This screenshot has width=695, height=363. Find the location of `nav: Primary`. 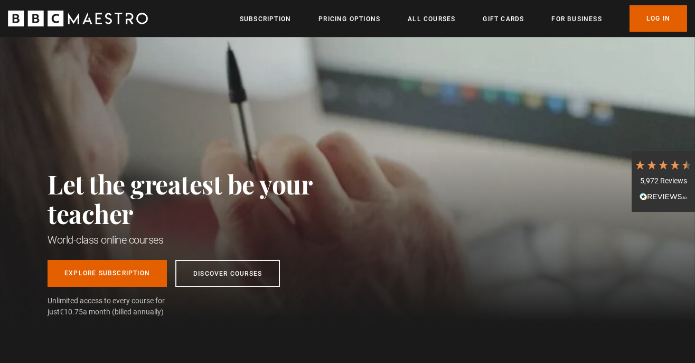

nav: Primary is located at coordinates (463, 18).